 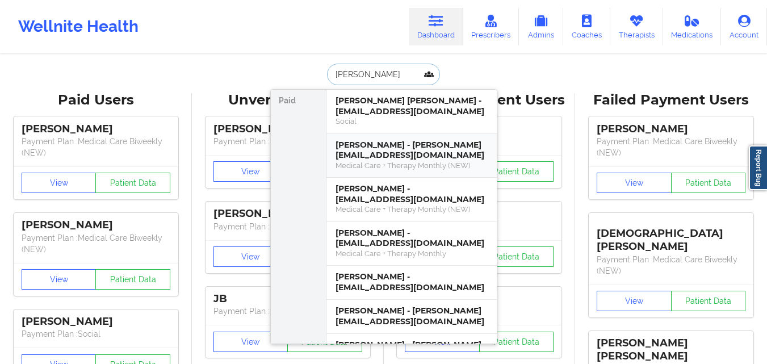 I want to click on a: Report Bug, so click(x=758, y=168).